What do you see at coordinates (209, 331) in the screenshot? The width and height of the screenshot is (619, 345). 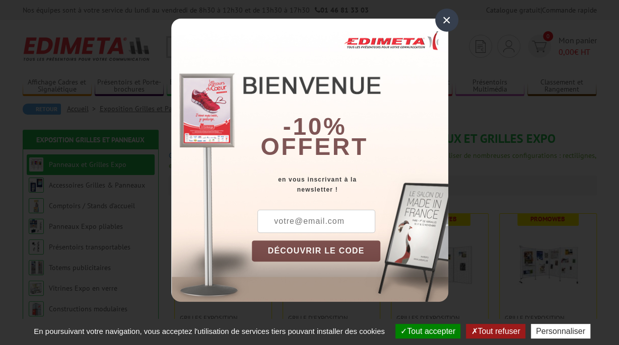 I see `span: En poursuivant votre navigation, vous acceptez l'utilisation de services tiers pouvant installer ...` at bounding box center [209, 331].